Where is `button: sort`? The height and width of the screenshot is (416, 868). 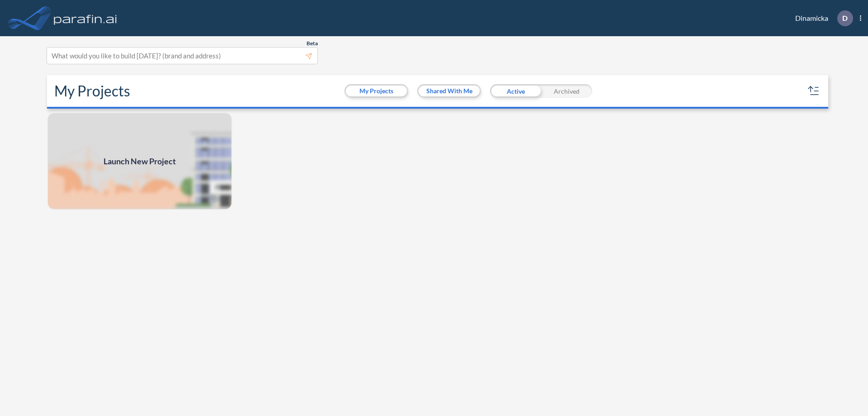
button: sort is located at coordinates (814, 91).